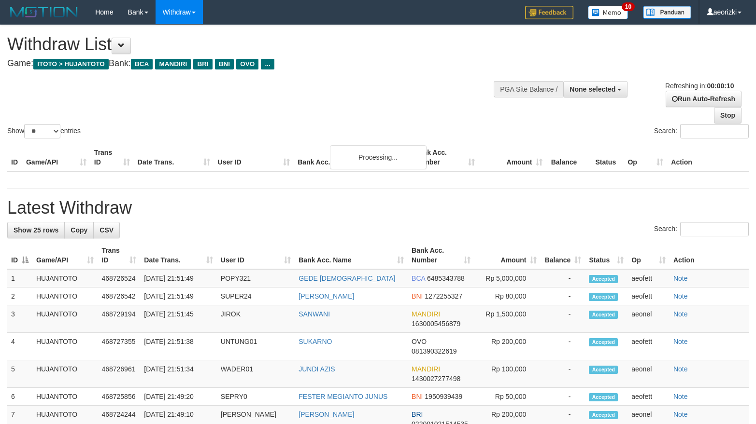  What do you see at coordinates (255, 296) in the screenshot?
I see `td: SUPER24` at bounding box center [255, 296].